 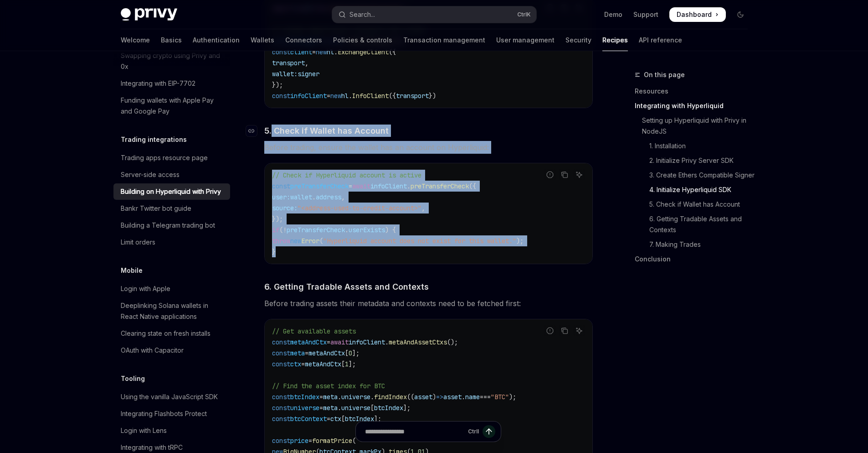 I want to click on span: wallet:, so click(x=285, y=74).